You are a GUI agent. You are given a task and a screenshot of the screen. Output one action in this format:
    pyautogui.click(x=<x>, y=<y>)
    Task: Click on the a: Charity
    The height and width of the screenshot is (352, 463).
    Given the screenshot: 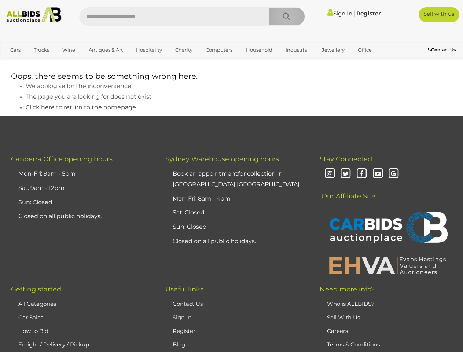 What is the action you would take?
    pyautogui.click(x=184, y=50)
    